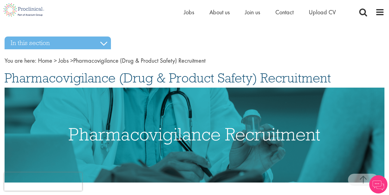 The height and width of the screenshot is (195, 389). Describe the element at coordinates (20, 61) in the screenshot. I see `span: You are here:` at that location.